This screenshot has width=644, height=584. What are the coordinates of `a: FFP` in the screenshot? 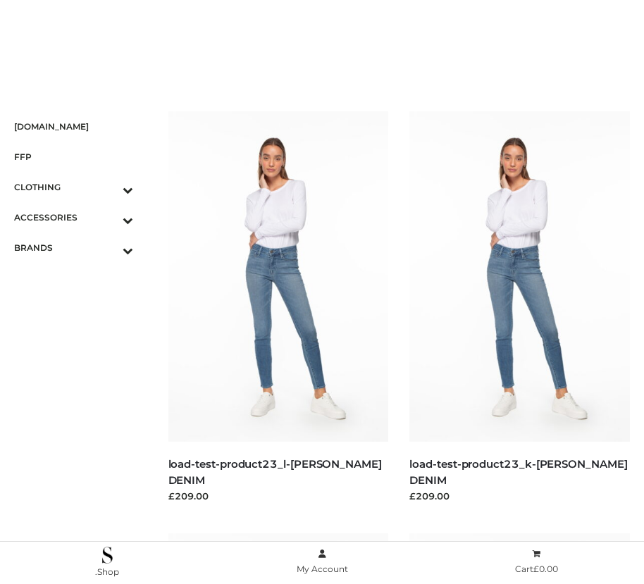 It's located at (73, 157).